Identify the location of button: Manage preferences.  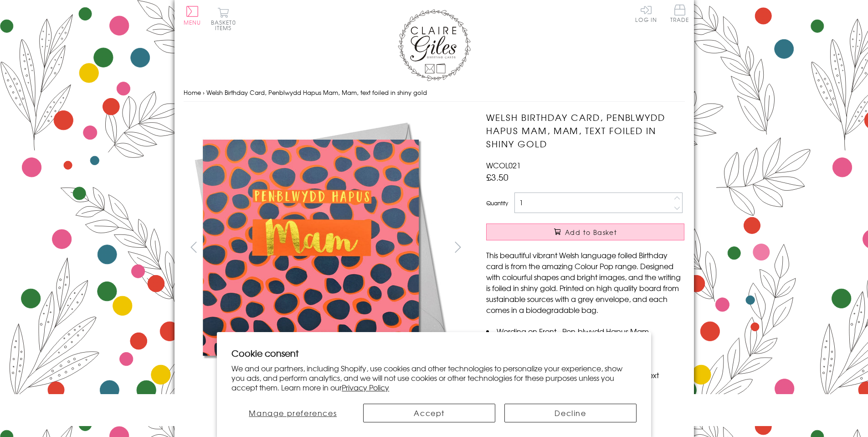
(292, 413).